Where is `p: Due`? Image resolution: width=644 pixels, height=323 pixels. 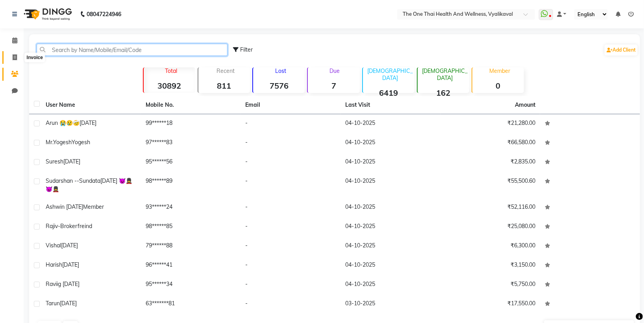
p: Due is located at coordinates (334, 71).